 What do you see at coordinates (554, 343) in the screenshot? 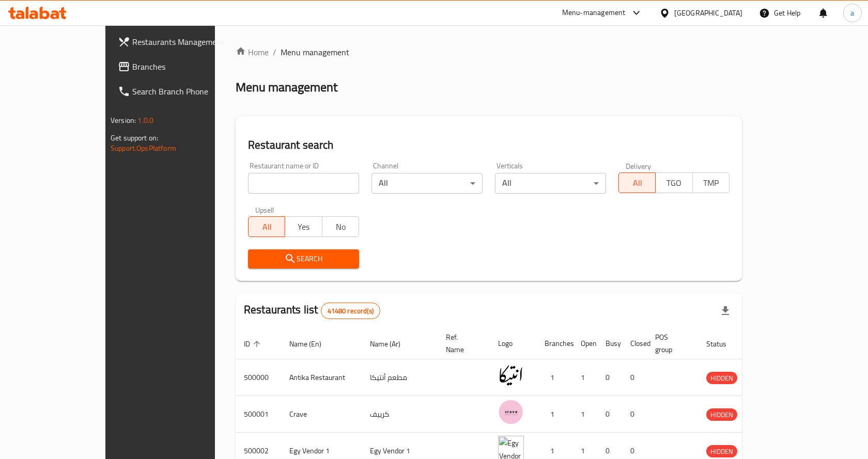
I see `th: Branches` at bounding box center [554, 343].